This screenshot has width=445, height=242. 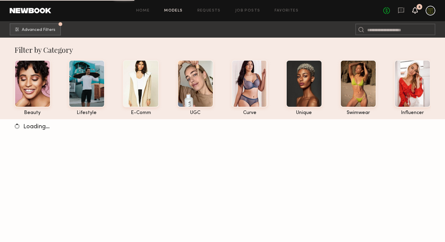 What do you see at coordinates (304, 113) in the screenshot?
I see `div: unique` at bounding box center [304, 113].